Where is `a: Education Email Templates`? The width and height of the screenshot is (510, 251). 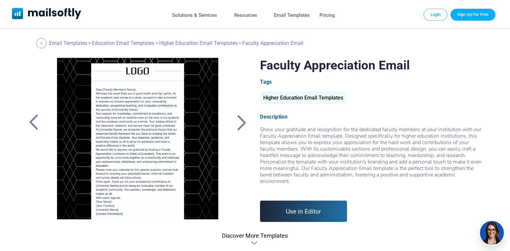
a: Education Email Templates is located at coordinates (123, 43).